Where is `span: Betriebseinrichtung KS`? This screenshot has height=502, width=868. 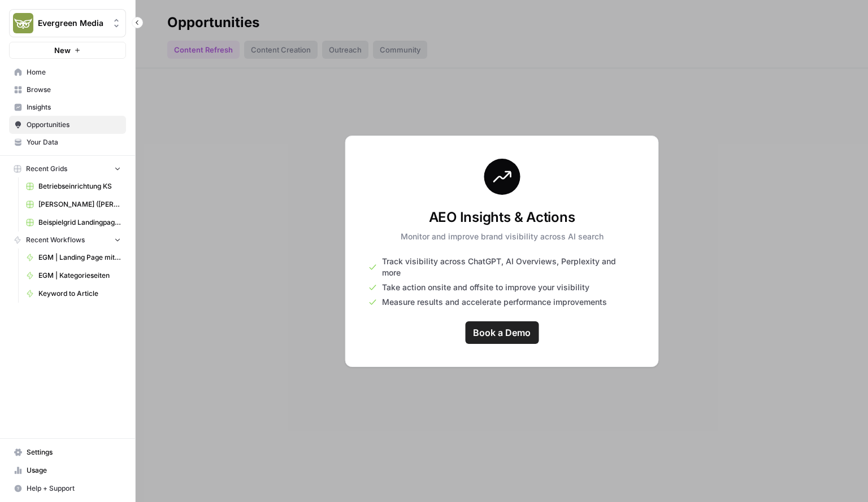 span: Betriebseinrichtung KS is located at coordinates (80, 187).